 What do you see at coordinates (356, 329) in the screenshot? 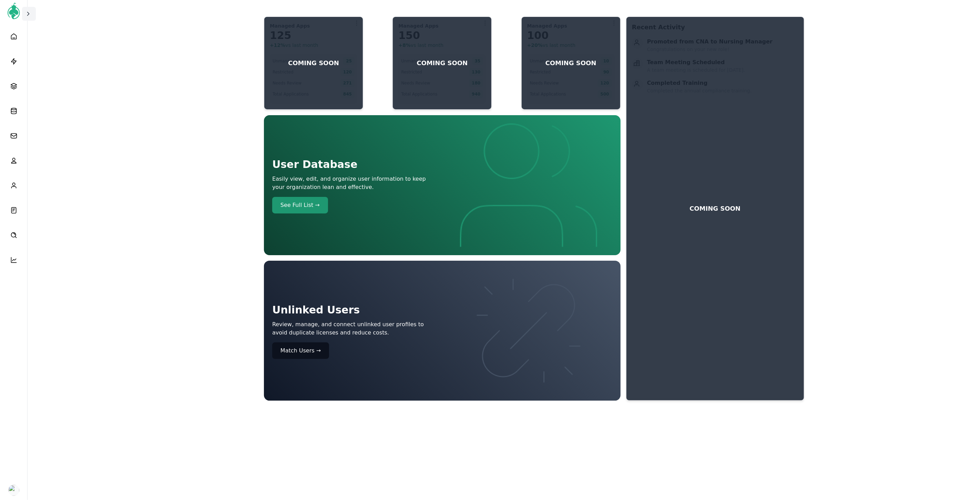
I see `p: Review, manage, and connect unlinked user profiles to avoid duplicate licenses and reduce costs.` at bounding box center [356, 329].